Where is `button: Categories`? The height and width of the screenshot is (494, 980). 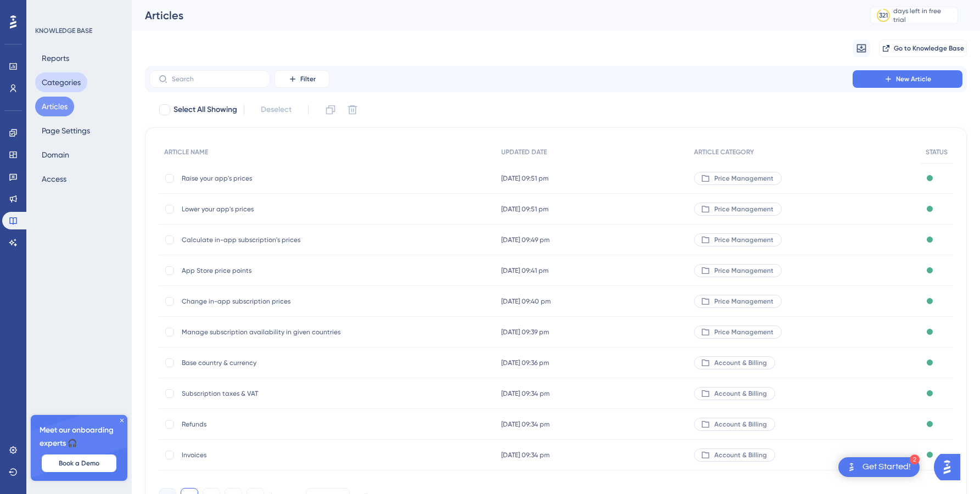 button: Categories is located at coordinates (61, 83).